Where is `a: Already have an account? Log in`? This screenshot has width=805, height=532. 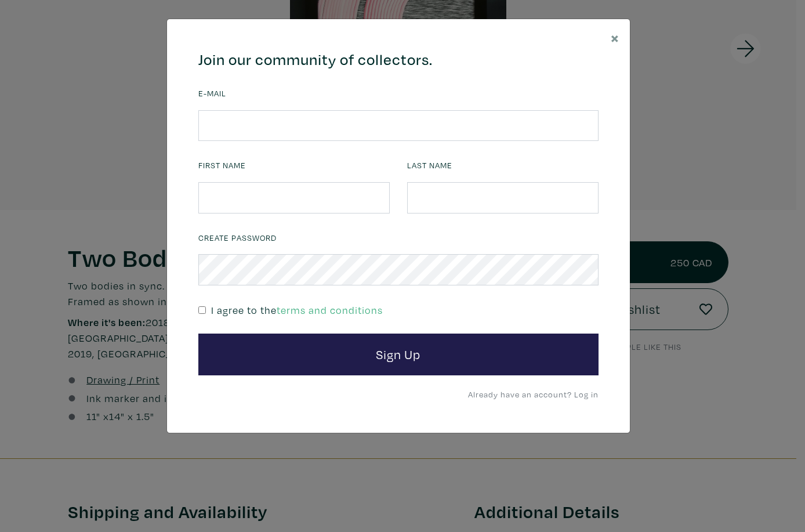
a: Already have an account? Log in is located at coordinates (533, 394).